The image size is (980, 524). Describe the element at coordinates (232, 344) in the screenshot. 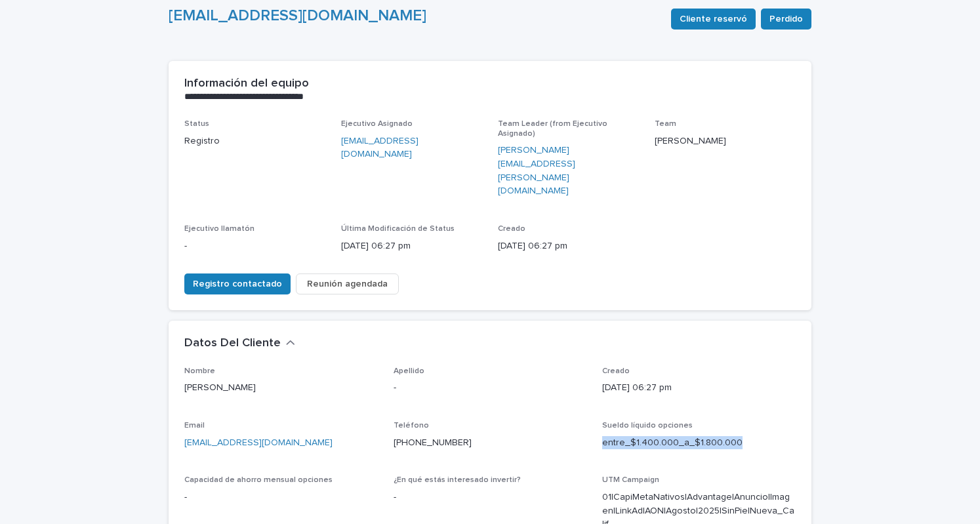

I see `h2: Datos Del Cliente` at that location.